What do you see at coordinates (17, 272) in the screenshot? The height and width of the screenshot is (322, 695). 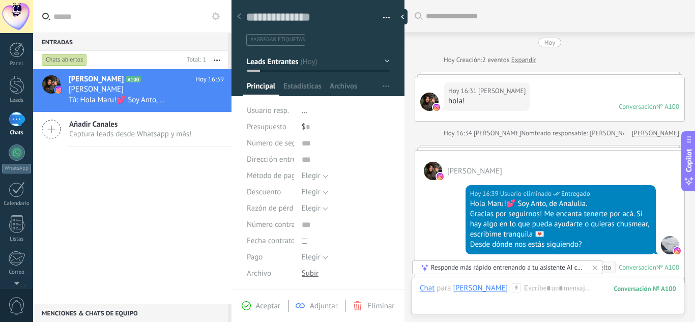 I see `div: Correo` at bounding box center [17, 272].